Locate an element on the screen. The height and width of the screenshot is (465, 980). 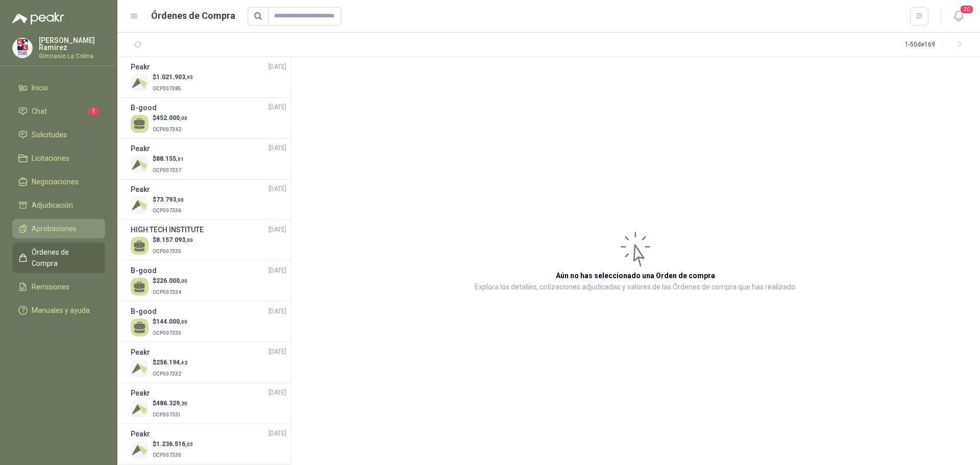
span: 486.329 is located at coordinates (171, 403).